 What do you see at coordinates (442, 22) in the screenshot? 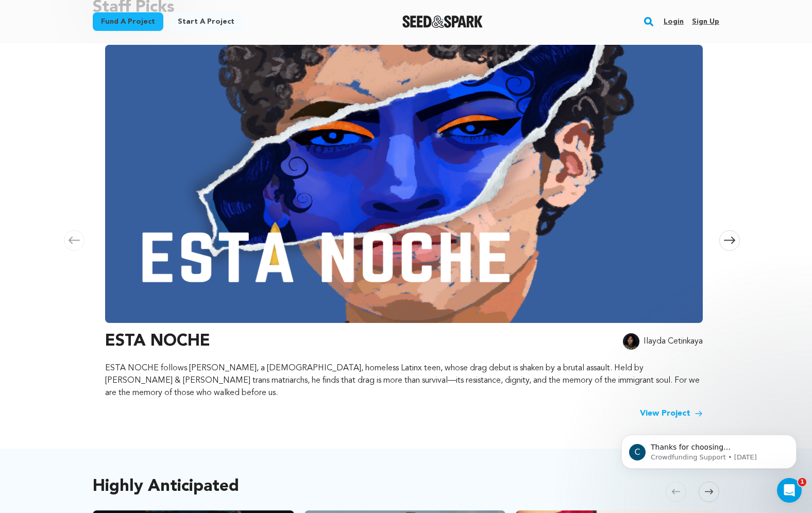
I see `a: Seed&Spark Homepage` at bounding box center [442, 22].